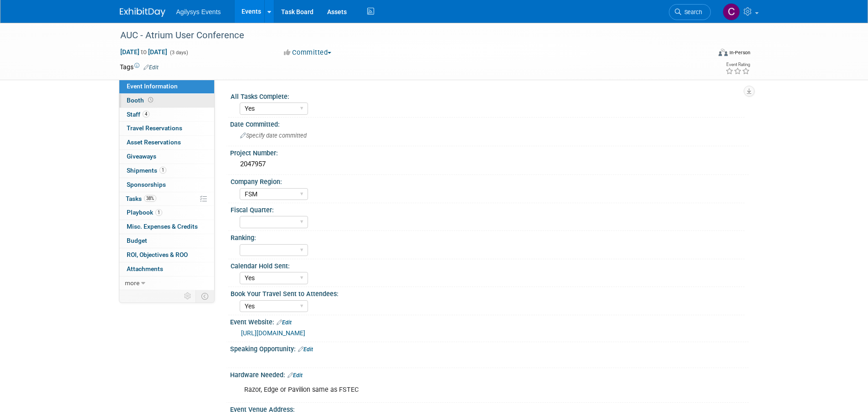 This screenshot has width=868, height=415. I want to click on div: Ranking:, so click(487, 237).